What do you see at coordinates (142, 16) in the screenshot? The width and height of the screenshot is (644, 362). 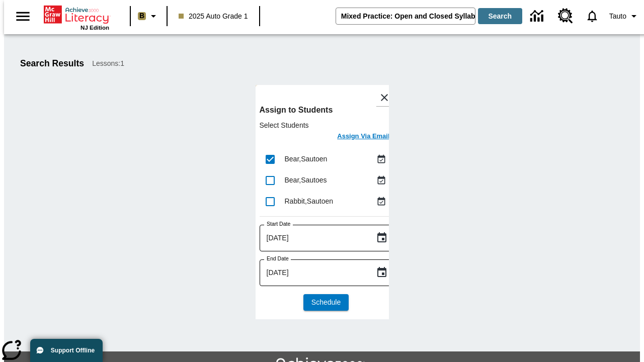 I see `span: B` at bounding box center [142, 16].